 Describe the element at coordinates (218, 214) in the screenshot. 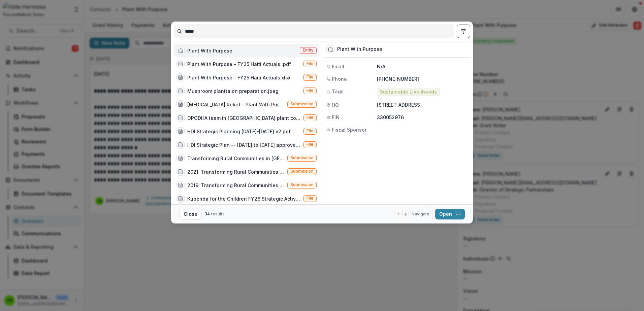

I see `span: results` at that location.